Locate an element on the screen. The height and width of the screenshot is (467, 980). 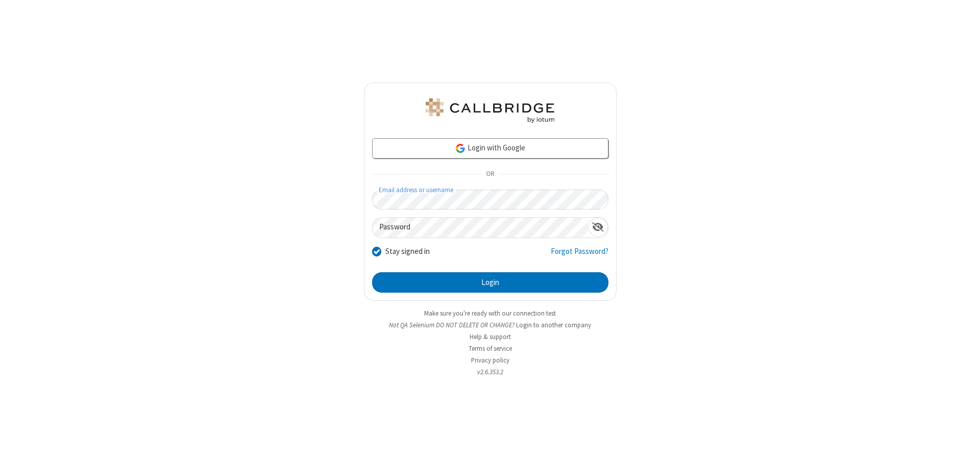
div: Show password is located at coordinates (598, 227).